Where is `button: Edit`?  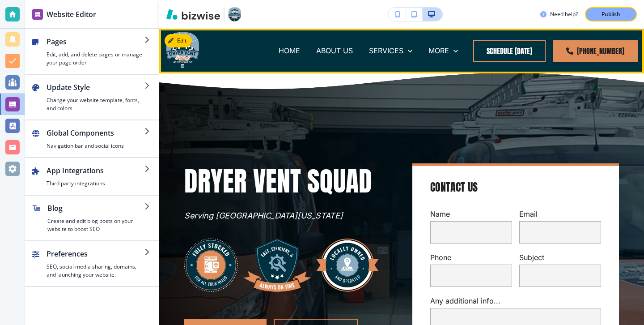
button: Edit is located at coordinates (178, 41).